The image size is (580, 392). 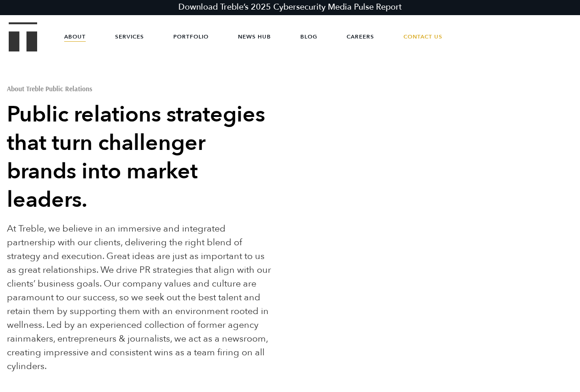 I want to click on h1: About Treble Public Relations, so click(x=140, y=89).